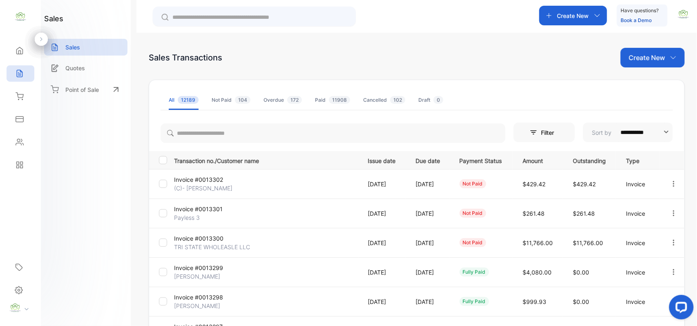  I want to click on p: TRI STATE WHOLEASLE LLC, so click(212, 247).